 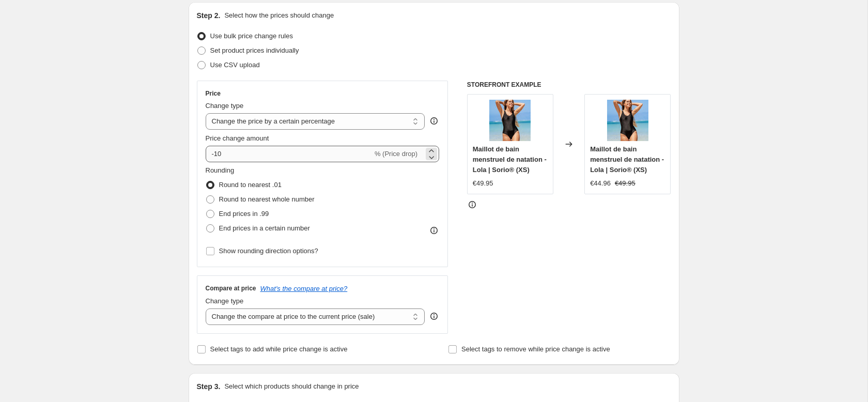 I want to click on i: What's the compare at price?, so click(x=304, y=288).